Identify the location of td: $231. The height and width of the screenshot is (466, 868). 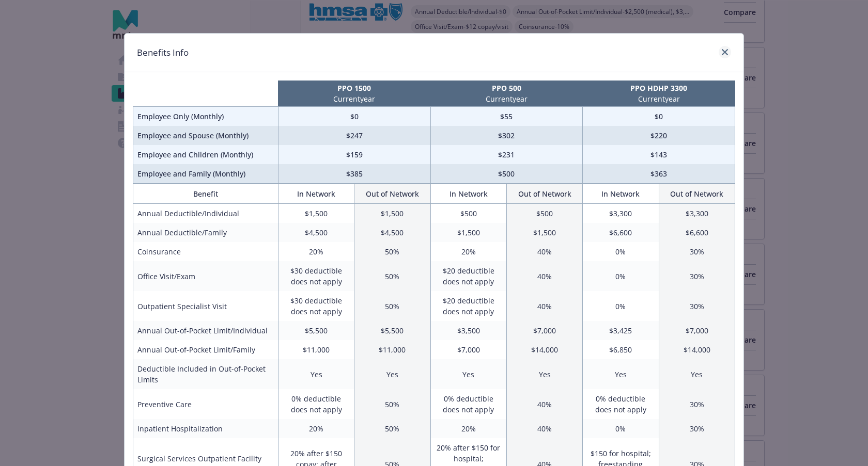
(506, 155).